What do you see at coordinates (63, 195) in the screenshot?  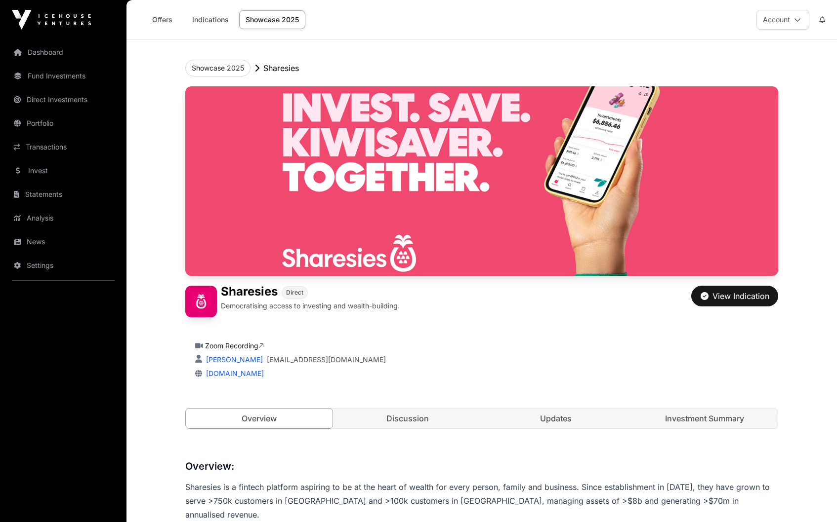 I see `a: Statements` at bounding box center [63, 195].